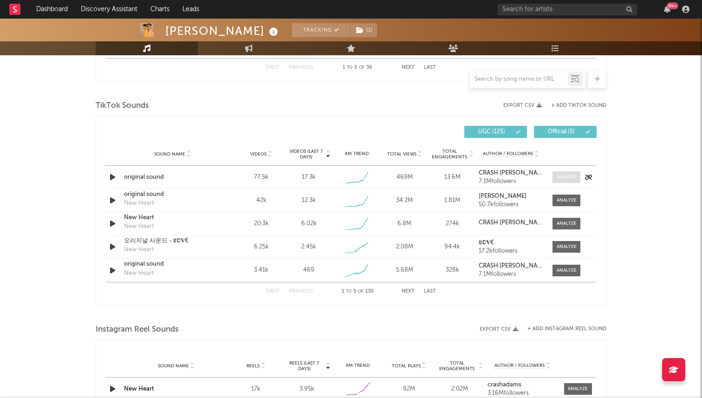  I want to click on div: 오리지널 사운드 - 𝕷𝕺𝐕€, so click(172, 241).